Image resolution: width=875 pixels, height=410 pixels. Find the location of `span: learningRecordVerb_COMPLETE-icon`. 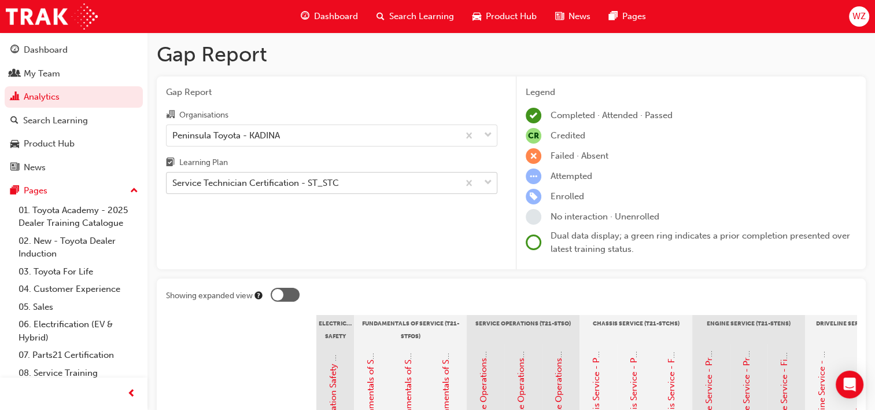

span: learningRecordVerb_COMPLETE-icon is located at coordinates (533, 115).